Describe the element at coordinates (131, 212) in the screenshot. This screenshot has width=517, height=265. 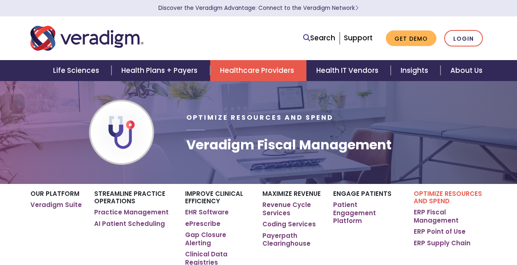
I see `a: Practice Management` at that location.